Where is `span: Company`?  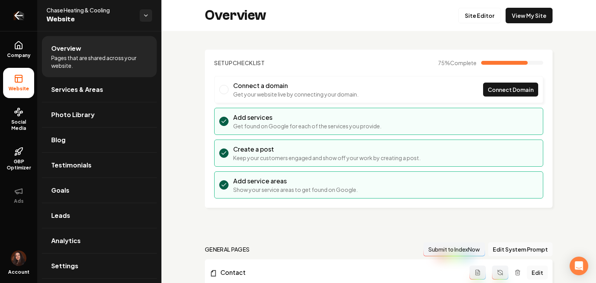
span: Company is located at coordinates (19, 55).